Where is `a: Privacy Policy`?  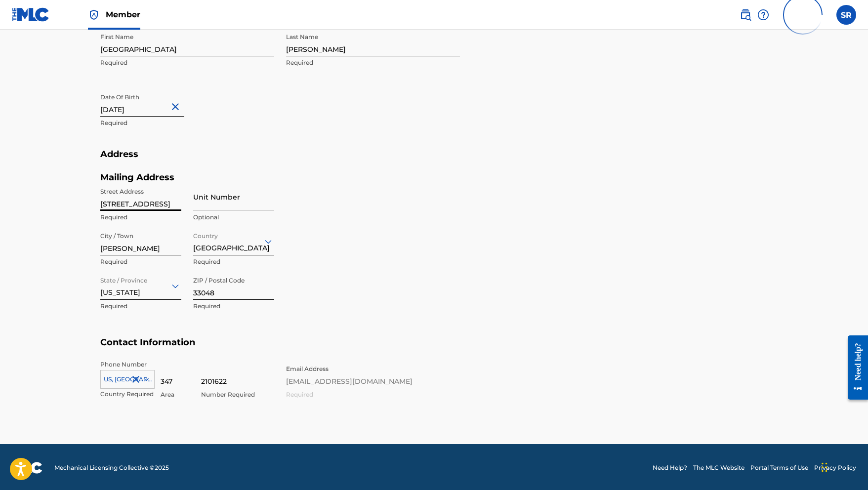
a: Privacy Policy is located at coordinates (835, 468).